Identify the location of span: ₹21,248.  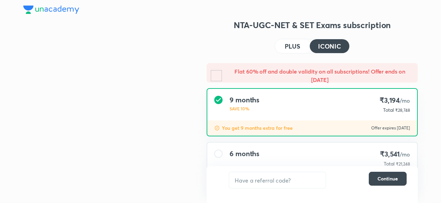
(403, 164).